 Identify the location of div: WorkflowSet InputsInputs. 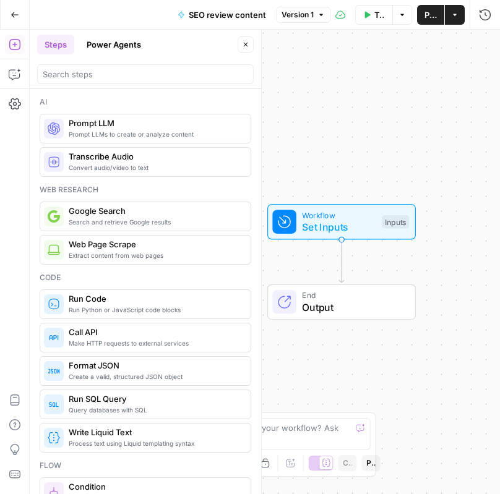
(341, 222).